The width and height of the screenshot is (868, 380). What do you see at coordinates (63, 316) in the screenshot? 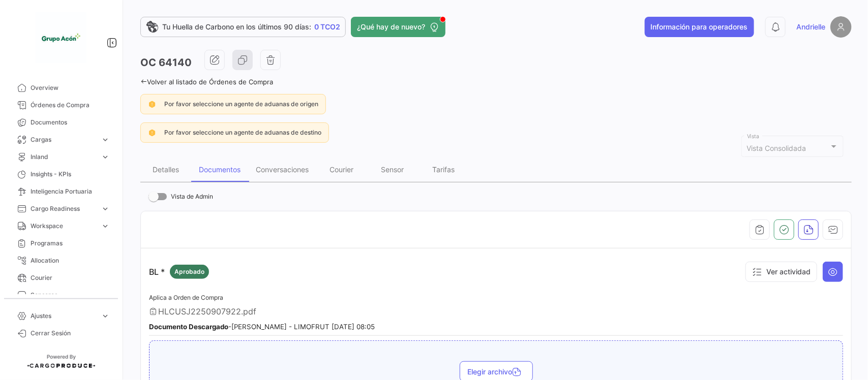
I see `span: Ajustes` at bounding box center [63, 316].